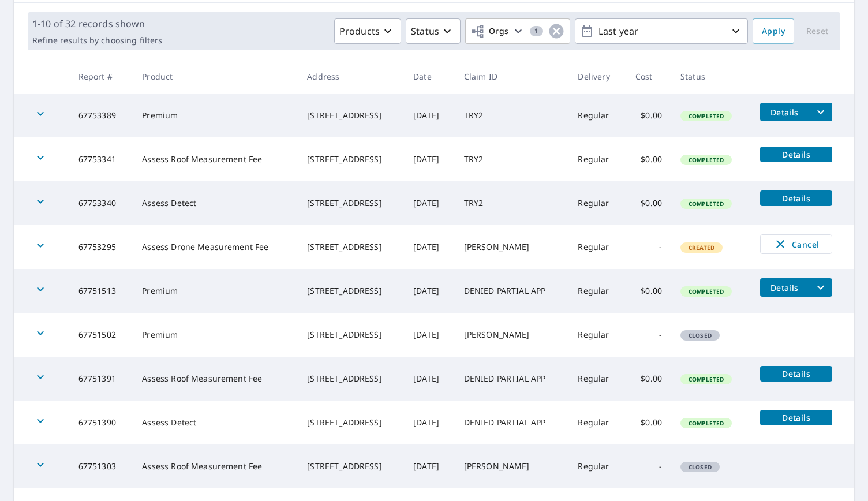  I want to click on th: Cost, so click(649, 76).